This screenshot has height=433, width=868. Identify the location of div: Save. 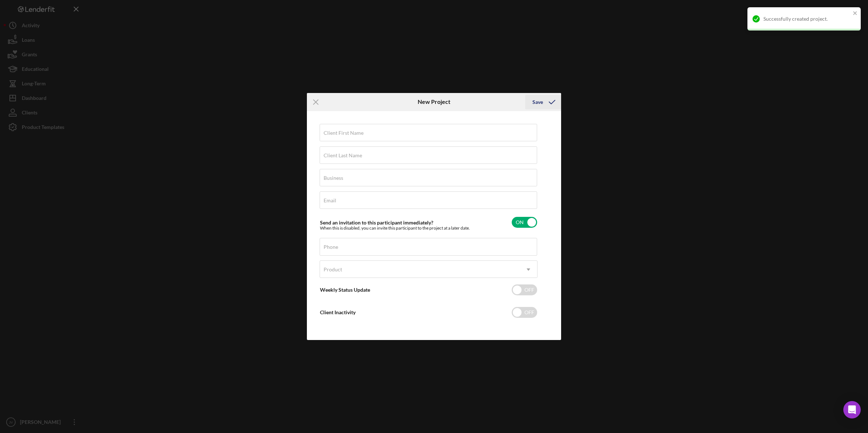
(537, 102).